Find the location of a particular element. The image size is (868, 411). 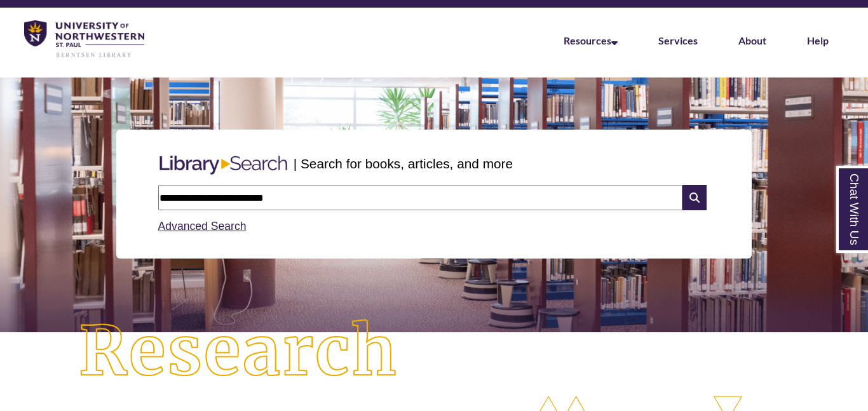

a: Services is located at coordinates (679, 40).